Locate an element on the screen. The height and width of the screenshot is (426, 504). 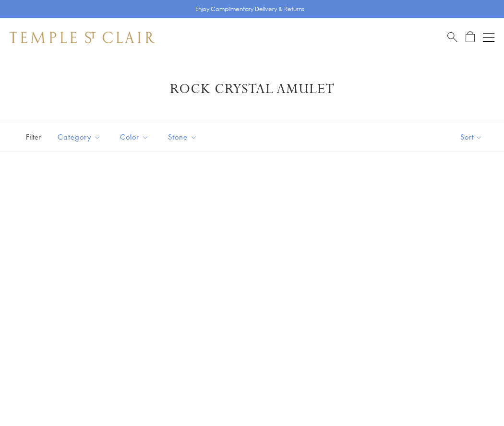
span: Color is located at coordinates (135, 137).